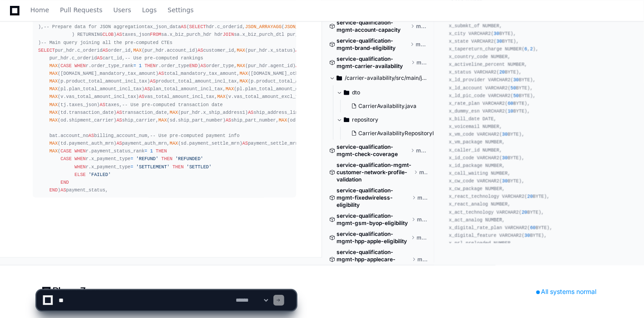 This screenshot has width=644, height=318. What do you see at coordinates (80, 174) in the screenshot?
I see `span: ELSE` at bounding box center [80, 174].